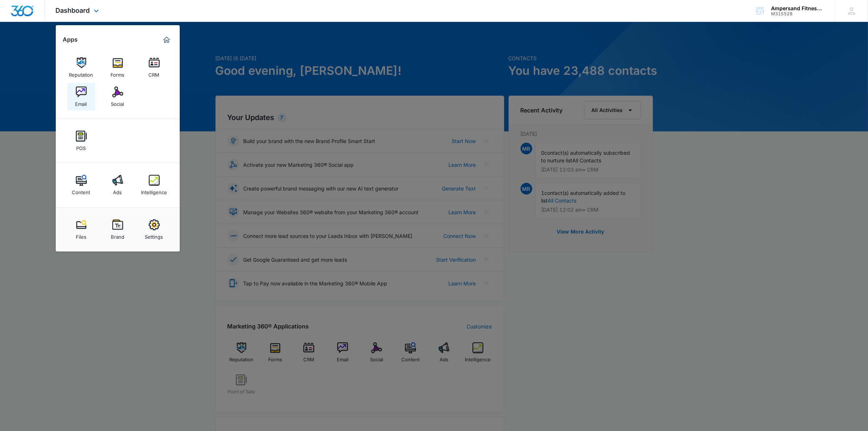 This screenshot has width=868, height=431. I want to click on img: tab_keywords_by_traffic_grey.svg, so click(76, 49).